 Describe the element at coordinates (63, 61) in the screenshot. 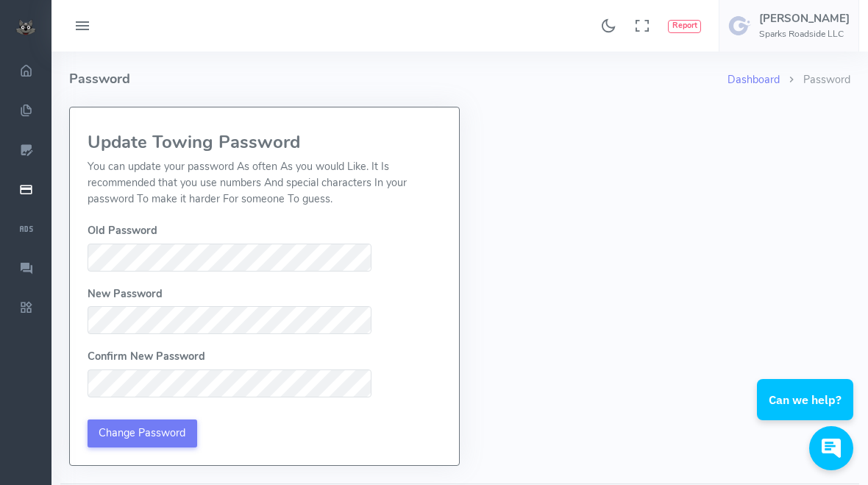

I see `div: Can we help?` at that location.